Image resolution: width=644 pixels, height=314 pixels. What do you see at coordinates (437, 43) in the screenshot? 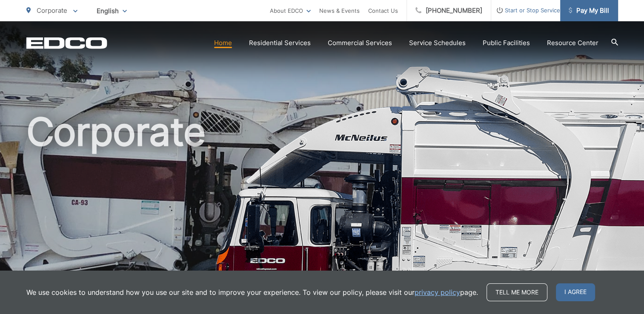
I see `a: Service Schedules` at bounding box center [437, 43].